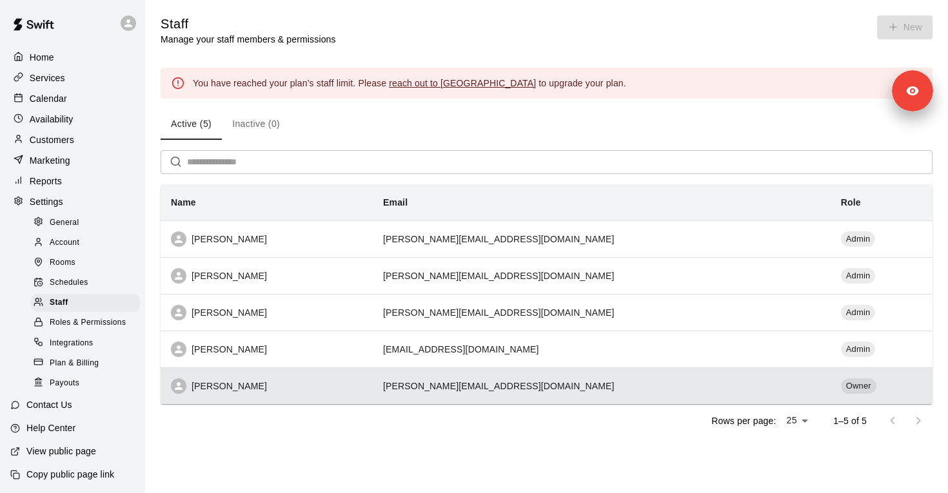 The image size is (948, 493). What do you see at coordinates (50, 161) in the screenshot?
I see `p: Marketing` at bounding box center [50, 161].